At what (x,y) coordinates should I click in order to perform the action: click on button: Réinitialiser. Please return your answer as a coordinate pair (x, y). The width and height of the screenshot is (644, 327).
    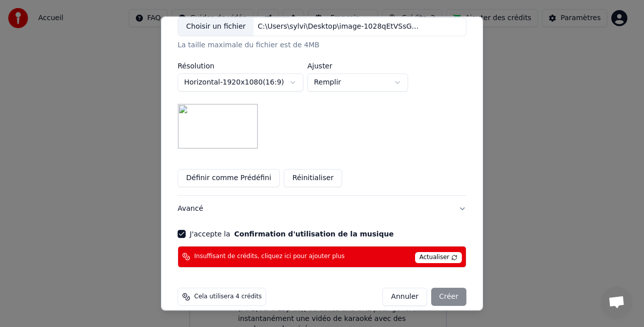
    Looking at the image, I should click on (313, 178).